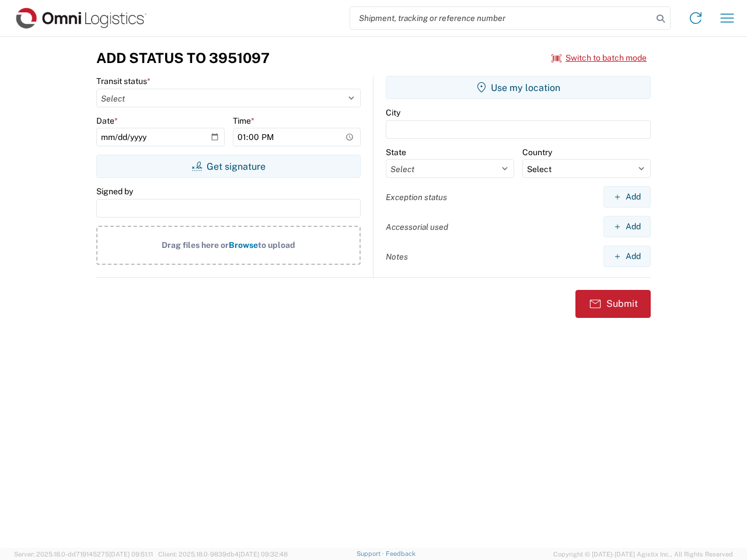 This screenshot has width=747, height=560. I want to click on label: Notes, so click(397, 257).